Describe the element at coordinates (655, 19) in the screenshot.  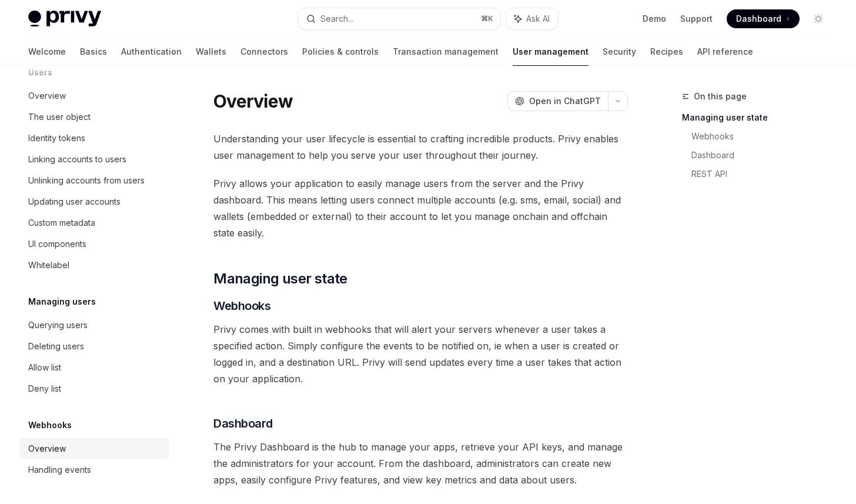
I see `a: Demo` at that location.